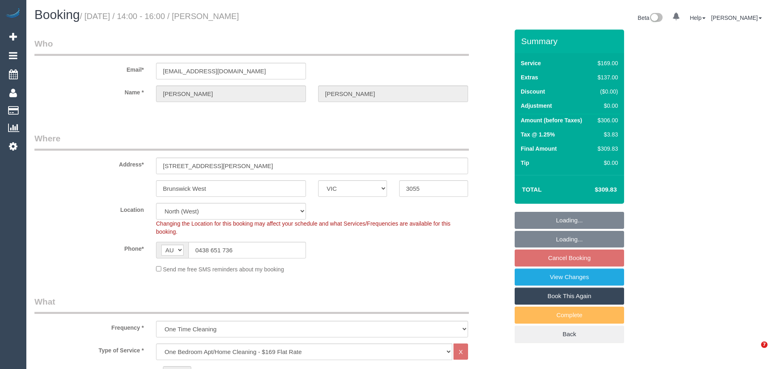  I want to click on img: New interface, so click(655, 18).